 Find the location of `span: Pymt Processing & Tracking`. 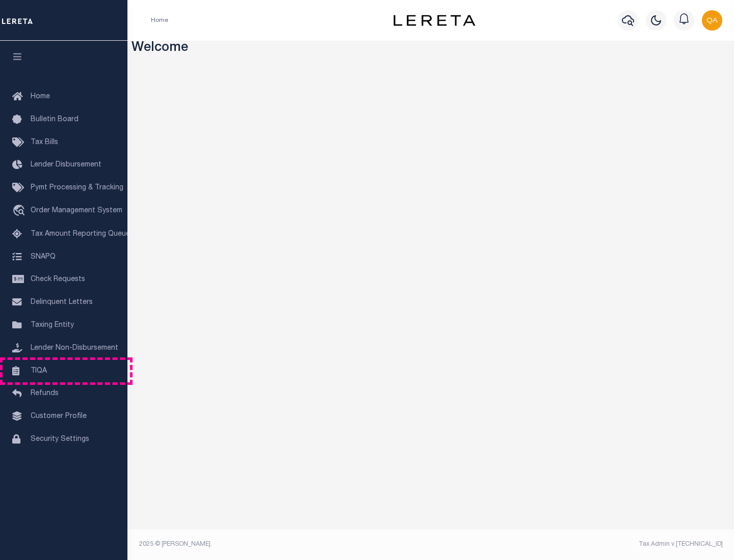

span: Pymt Processing & Tracking is located at coordinates (77, 188).